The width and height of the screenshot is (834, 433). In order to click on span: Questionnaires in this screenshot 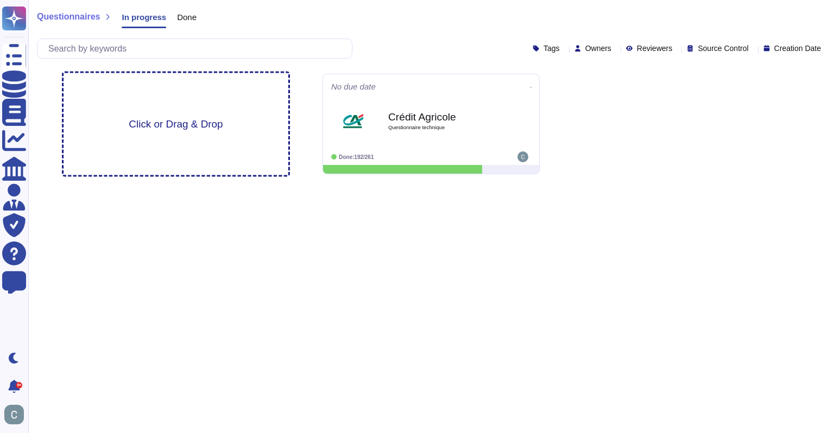, I will do `click(68, 17)`.